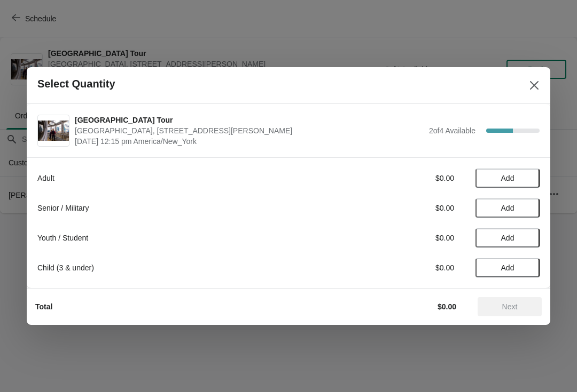 The width and height of the screenshot is (577, 392). What do you see at coordinates (185, 178) in the screenshot?
I see `div: Adult` at bounding box center [185, 178].